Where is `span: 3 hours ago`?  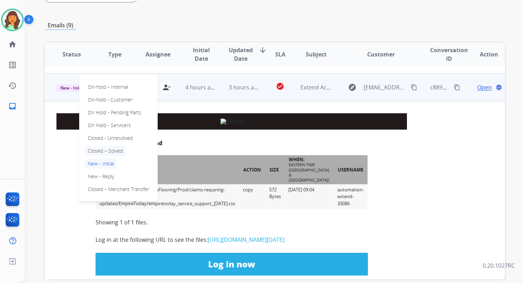
span: 3 hours ago is located at coordinates (245, 87).